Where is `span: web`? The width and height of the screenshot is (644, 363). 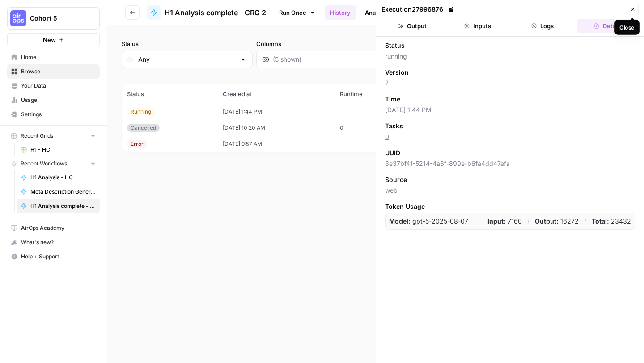 span: web is located at coordinates (510, 190).